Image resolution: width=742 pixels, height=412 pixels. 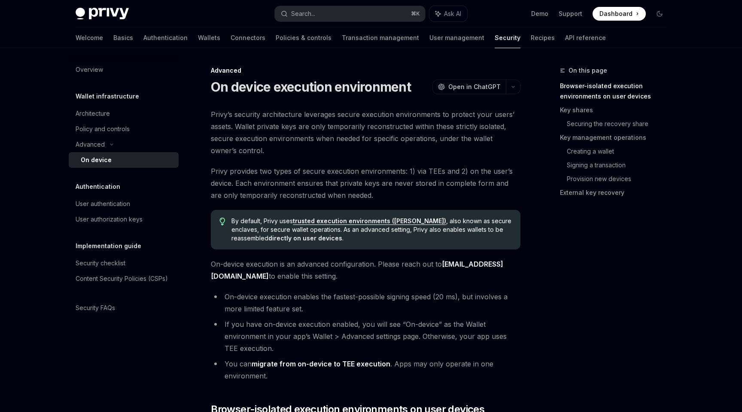 What do you see at coordinates (586, 38) in the screenshot?
I see `a: API reference` at bounding box center [586, 38].